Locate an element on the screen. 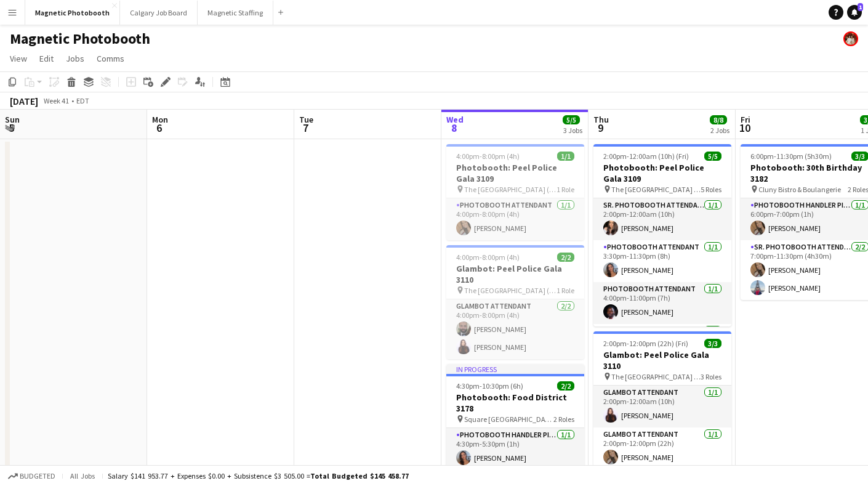 The height and width of the screenshot is (486, 868). span: 2 Roles is located at coordinates (563, 419).